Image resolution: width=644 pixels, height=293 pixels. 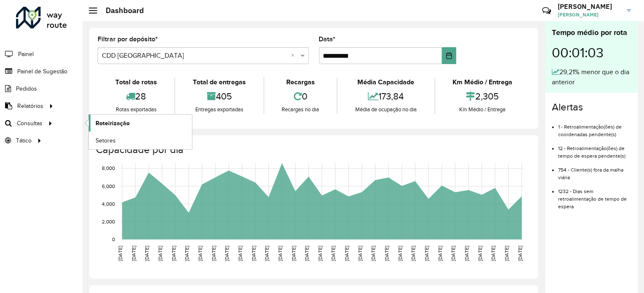 What do you see at coordinates (42, 71) in the screenshot?
I see `span: Painel de Sugestão` at bounding box center [42, 71].